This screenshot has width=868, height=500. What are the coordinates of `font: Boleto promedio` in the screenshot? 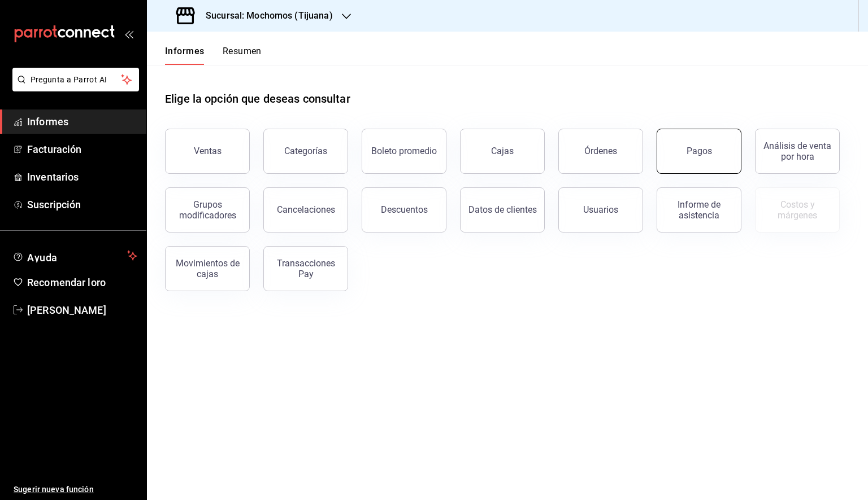 It's located at (404, 151).